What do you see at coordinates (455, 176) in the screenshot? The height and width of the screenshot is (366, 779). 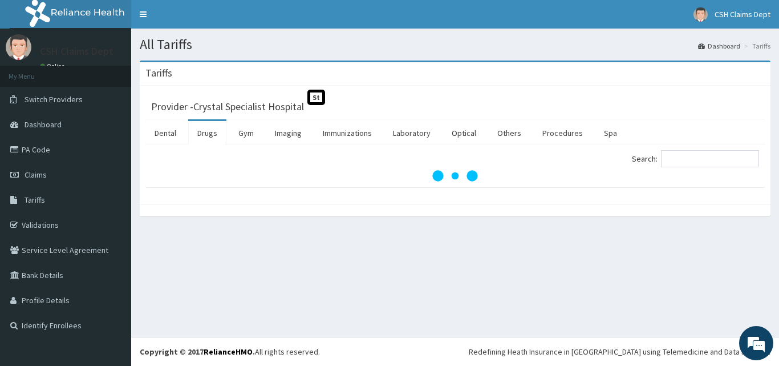 I see `svg: audio-loading` at bounding box center [455, 176].